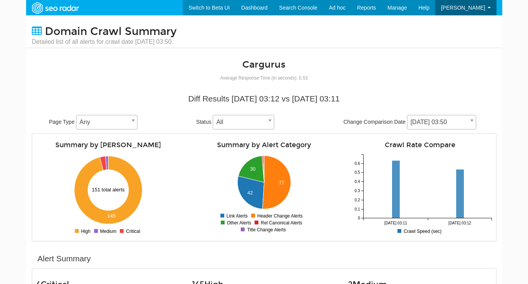 This screenshot has width=528, height=284. What do you see at coordinates (374, 122) in the screenshot?
I see `span: Change Comparison Date` at bounding box center [374, 122].